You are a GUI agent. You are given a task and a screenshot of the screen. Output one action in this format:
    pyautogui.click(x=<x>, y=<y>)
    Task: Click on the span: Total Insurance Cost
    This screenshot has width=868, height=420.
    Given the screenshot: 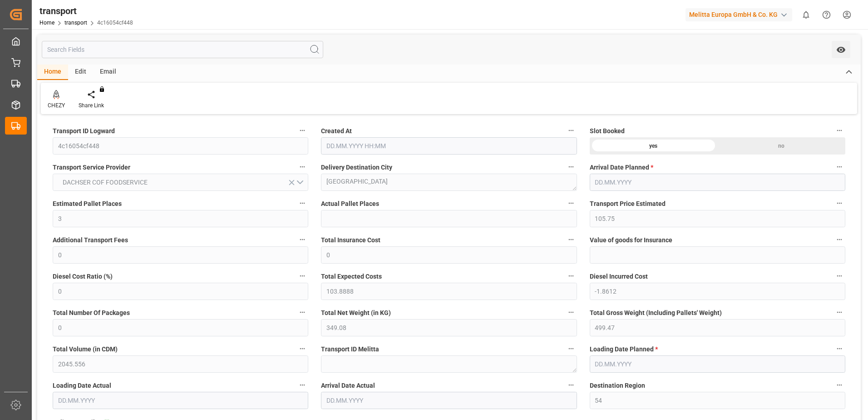 What is the action you would take?
    pyautogui.click(x=351, y=240)
    